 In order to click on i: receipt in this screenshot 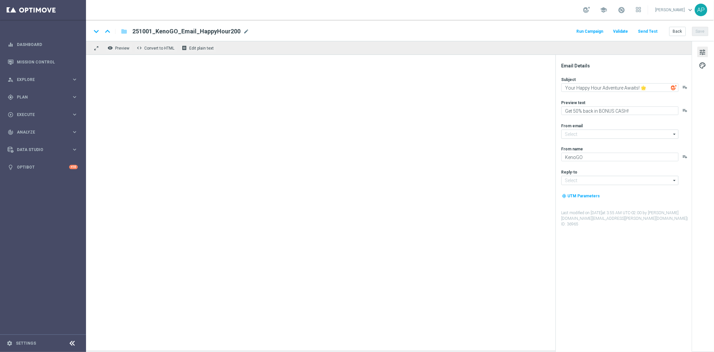, I will do `click(184, 48)`.